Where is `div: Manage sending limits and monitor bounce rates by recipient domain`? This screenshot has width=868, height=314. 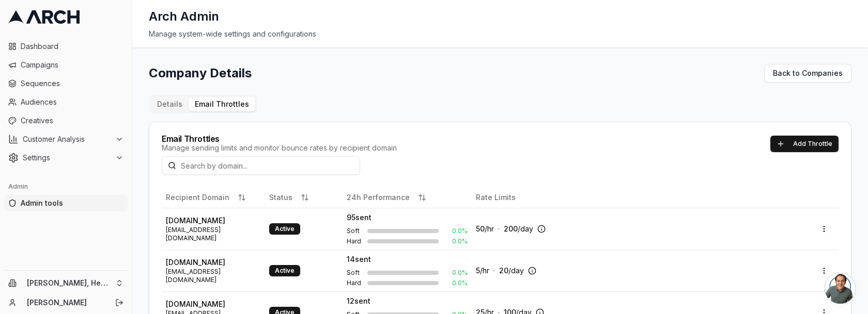
div: Manage sending limits and monitor bounce rates by recipient domain is located at coordinates (279, 148).